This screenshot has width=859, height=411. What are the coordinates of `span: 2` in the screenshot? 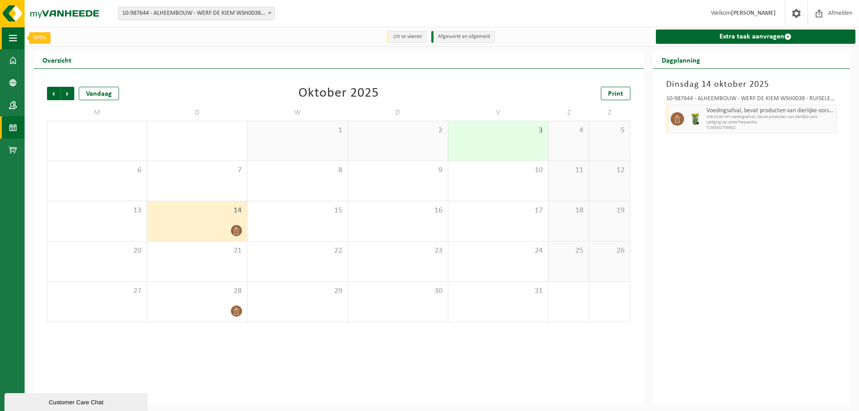 It's located at (398, 131).